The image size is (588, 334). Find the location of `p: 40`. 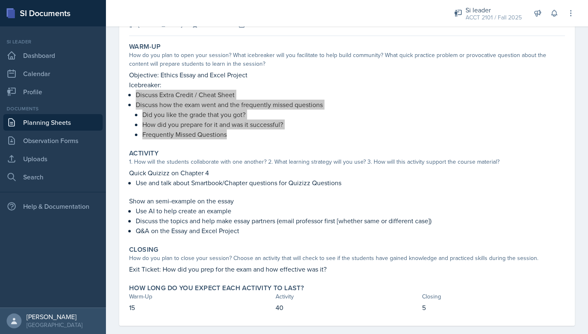

p: 40 is located at coordinates (347, 308).